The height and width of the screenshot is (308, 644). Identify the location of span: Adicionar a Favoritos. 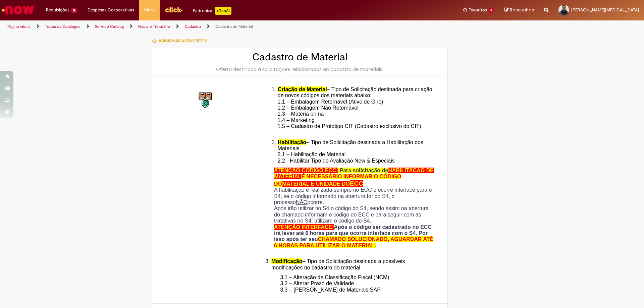
(183, 41).